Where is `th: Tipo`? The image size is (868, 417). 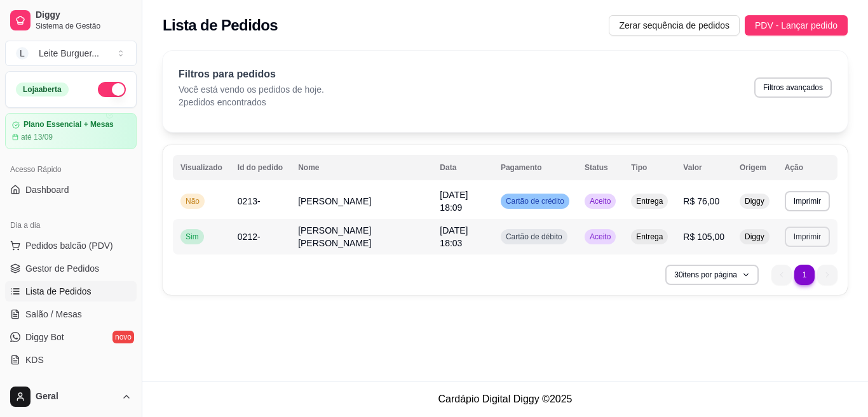 th: Tipo is located at coordinates (650, 168).